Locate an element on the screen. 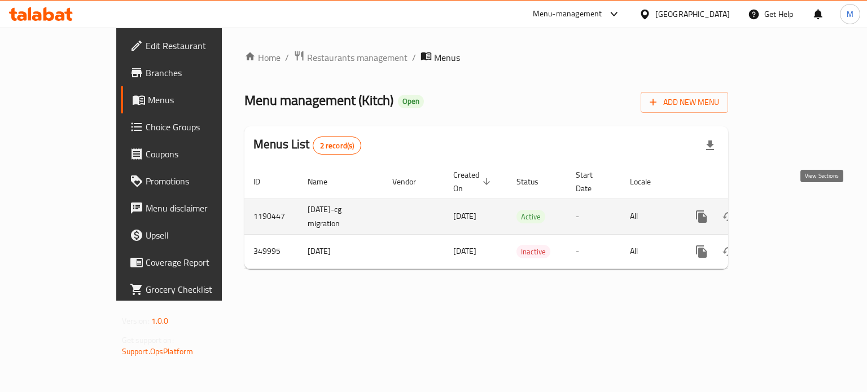  span: Created On is located at coordinates (474, 182).